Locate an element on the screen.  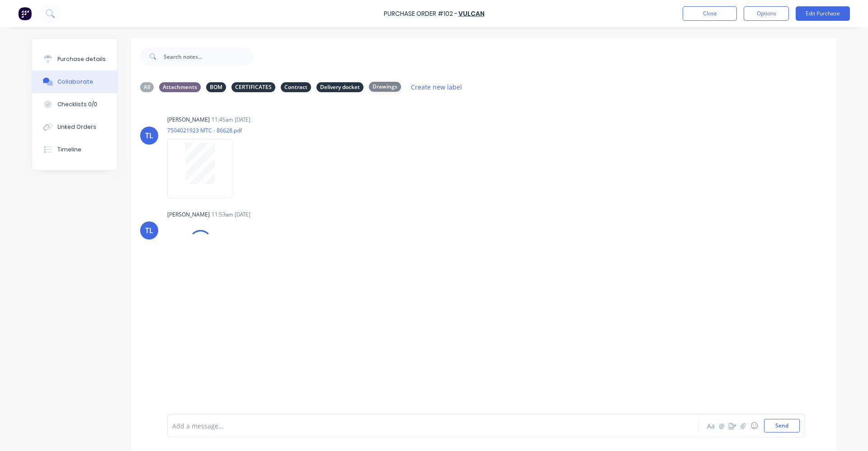
div: All is located at coordinates (147, 87).